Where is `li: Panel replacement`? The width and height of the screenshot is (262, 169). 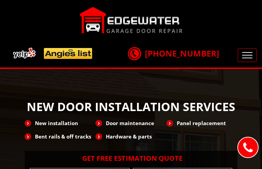 li: Panel replacement is located at coordinates (202, 123).